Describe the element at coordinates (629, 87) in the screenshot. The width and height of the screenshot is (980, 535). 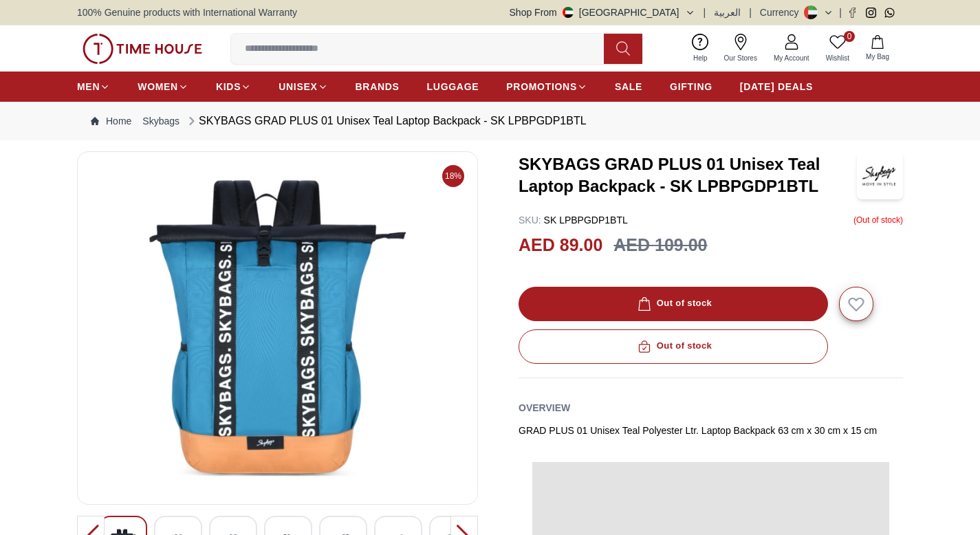
I see `span: SALE` at that location.